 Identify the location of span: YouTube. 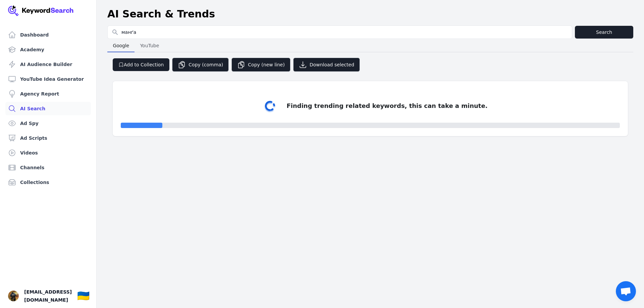
(149, 45).